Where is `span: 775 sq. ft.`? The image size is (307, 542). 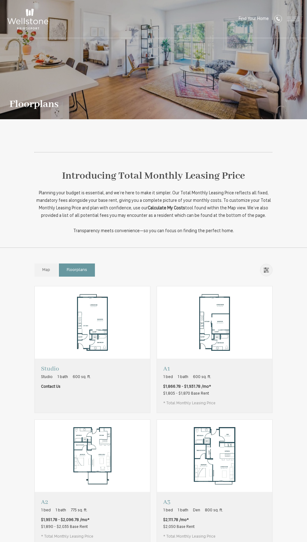 span: 775 sq. ft. is located at coordinates (79, 510).